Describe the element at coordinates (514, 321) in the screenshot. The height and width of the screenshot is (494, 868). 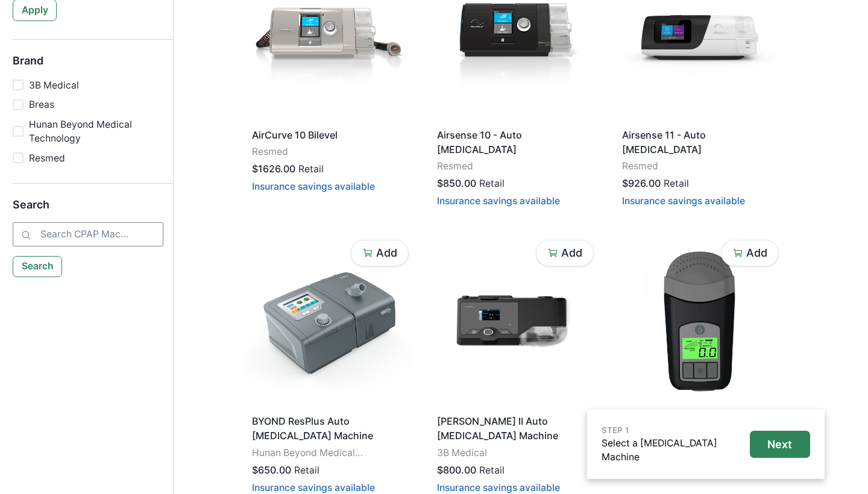
I see `img: fvgp601oxff1m4vb99ycpxrx8or8` at that location.